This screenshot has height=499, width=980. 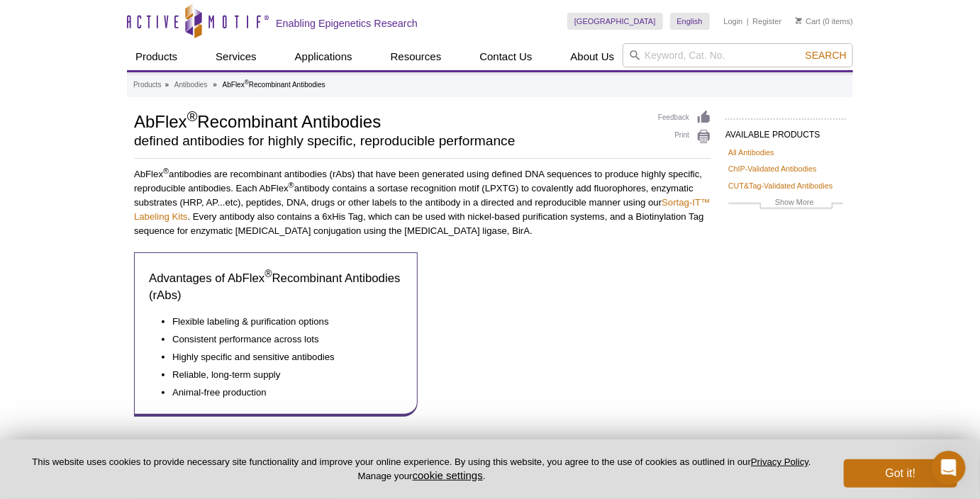 I want to click on li: Reliable, long-term supply, so click(x=280, y=373).